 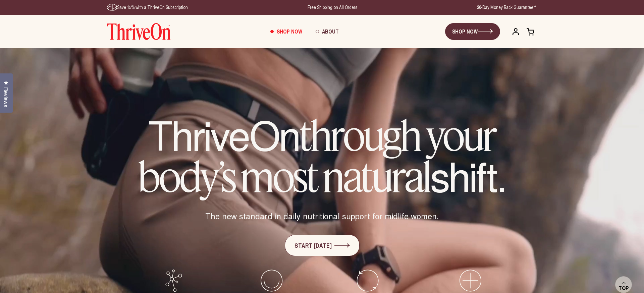 What do you see at coordinates (6, 97) in the screenshot?
I see `span: Reviews` at bounding box center [6, 97].